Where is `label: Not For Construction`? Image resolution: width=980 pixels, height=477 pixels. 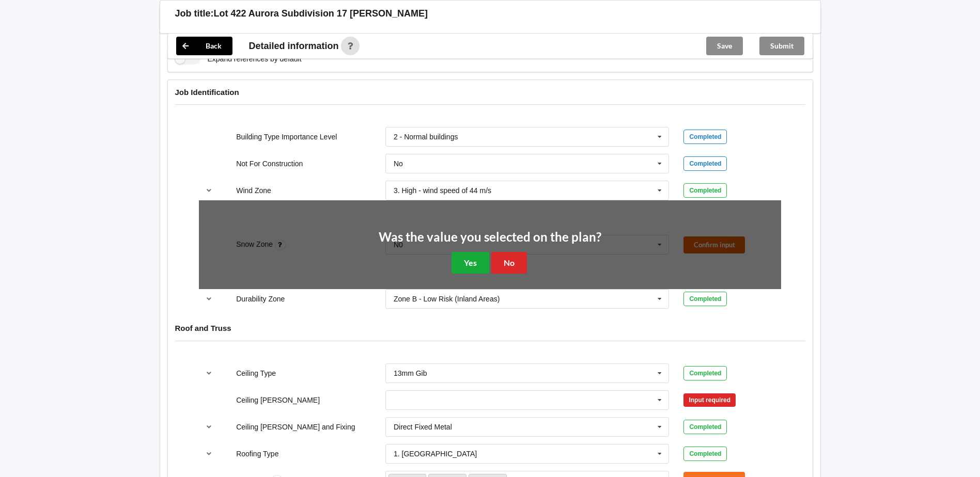
label: Not For Construction is located at coordinates (269, 163).